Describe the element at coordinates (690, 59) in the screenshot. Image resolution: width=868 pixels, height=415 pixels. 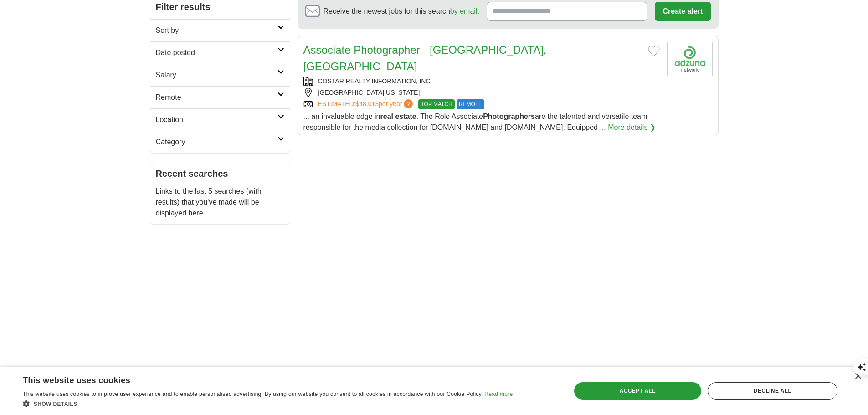
I see `img: Company logo` at that location.